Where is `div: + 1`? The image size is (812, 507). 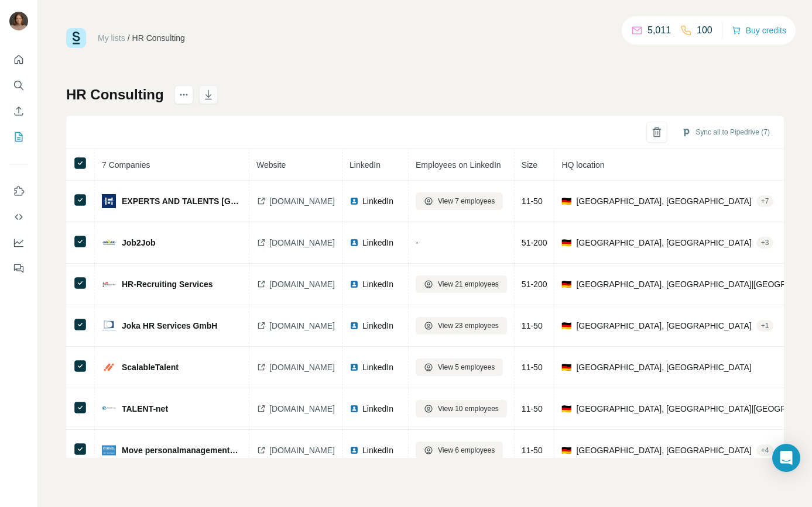 div: + 1 is located at coordinates (765, 326).